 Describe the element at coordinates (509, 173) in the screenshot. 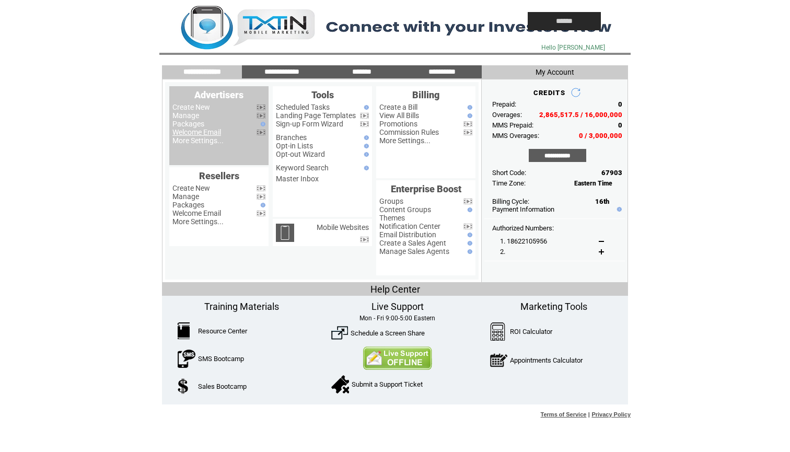

I see `span: Short Code:` at that location.